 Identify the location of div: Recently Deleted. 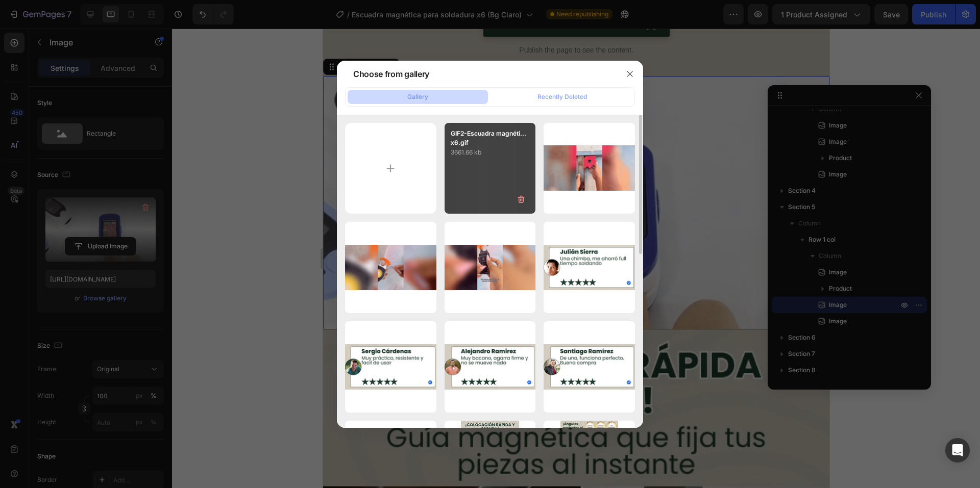
(562, 97).